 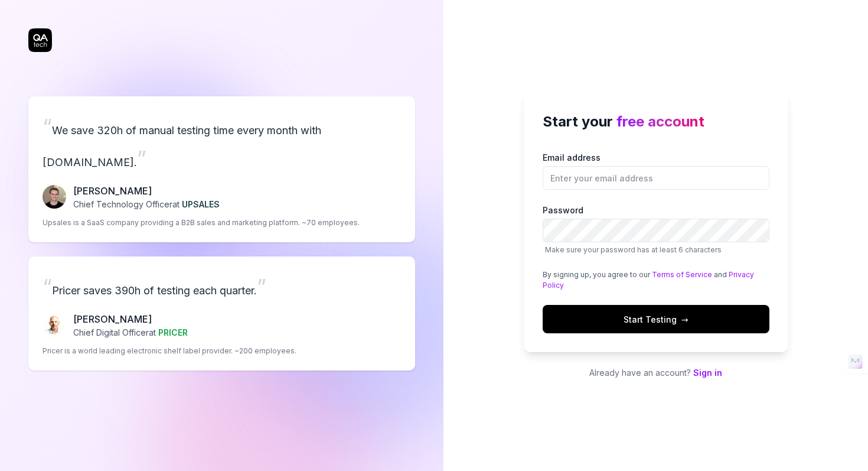 I want to click on span: PRICER, so click(x=173, y=332).